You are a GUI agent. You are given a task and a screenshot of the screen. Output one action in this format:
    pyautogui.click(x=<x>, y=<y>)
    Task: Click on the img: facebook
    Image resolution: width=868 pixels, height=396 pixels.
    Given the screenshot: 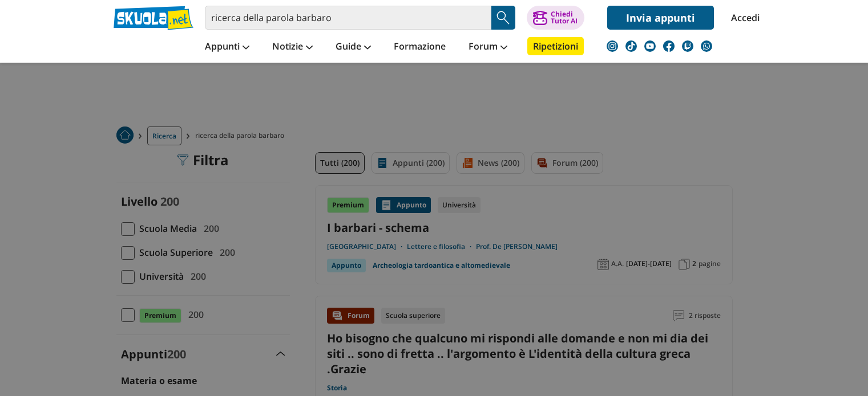 What is the action you would take?
    pyautogui.click(x=668, y=46)
    